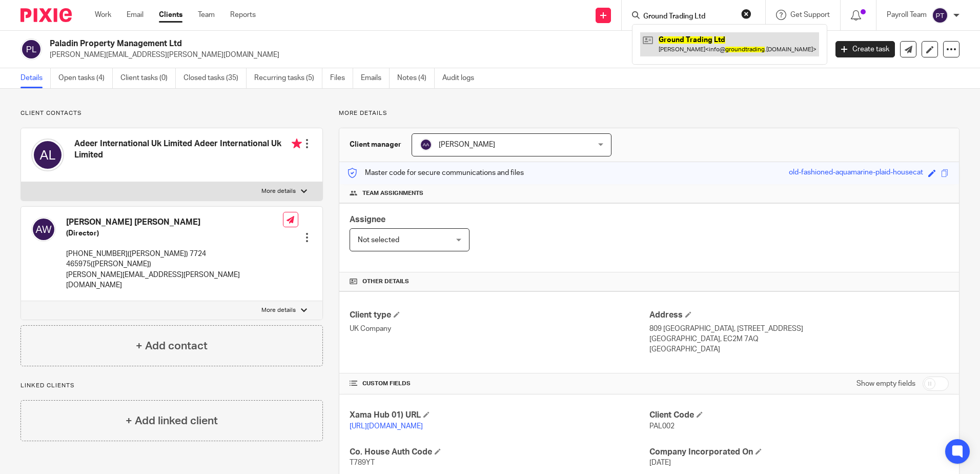  I want to click on h4: + Add linked client, so click(171, 421).